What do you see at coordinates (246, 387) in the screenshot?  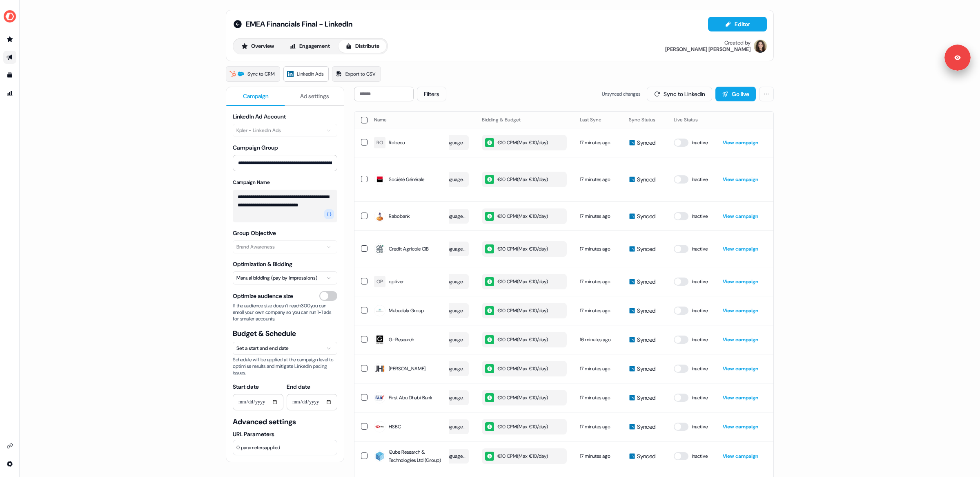 I see `label: Start date` at bounding box center [246, 387].